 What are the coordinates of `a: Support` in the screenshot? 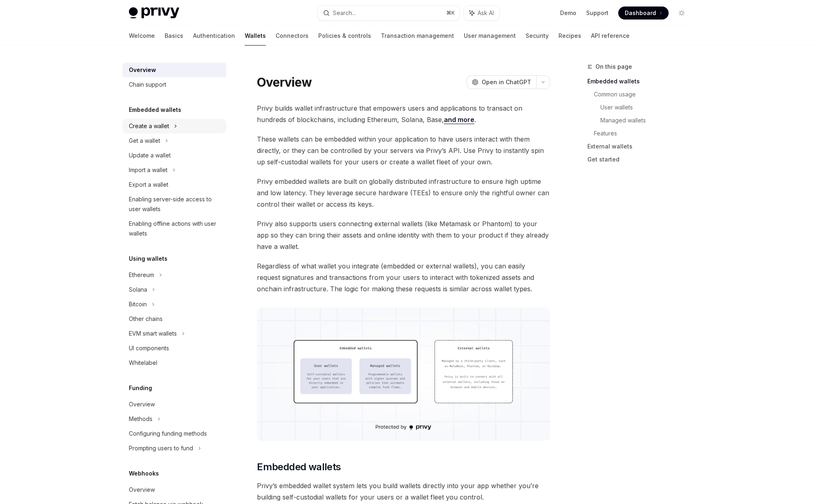 It's located at (597, 13).